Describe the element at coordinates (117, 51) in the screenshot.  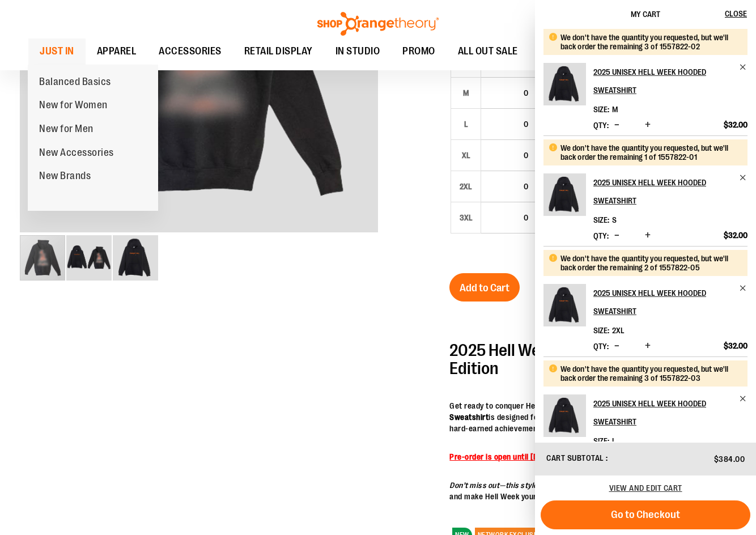
I see `span: APPAREL` at that location.